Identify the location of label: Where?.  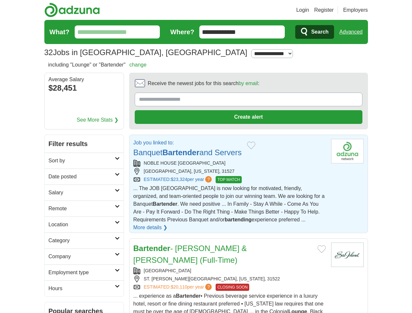
(182, 32).